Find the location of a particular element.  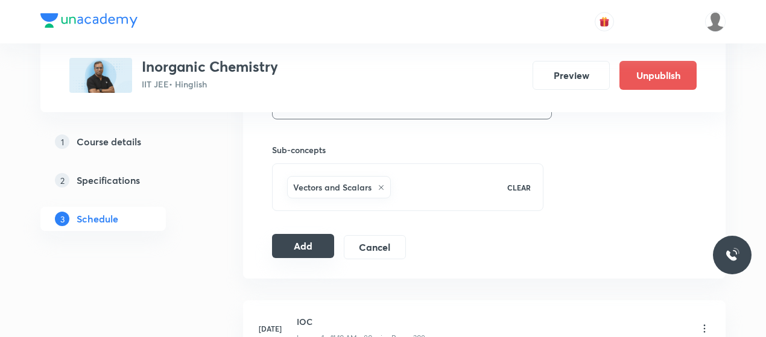

p: 2 is located at coordinates (62, 180).